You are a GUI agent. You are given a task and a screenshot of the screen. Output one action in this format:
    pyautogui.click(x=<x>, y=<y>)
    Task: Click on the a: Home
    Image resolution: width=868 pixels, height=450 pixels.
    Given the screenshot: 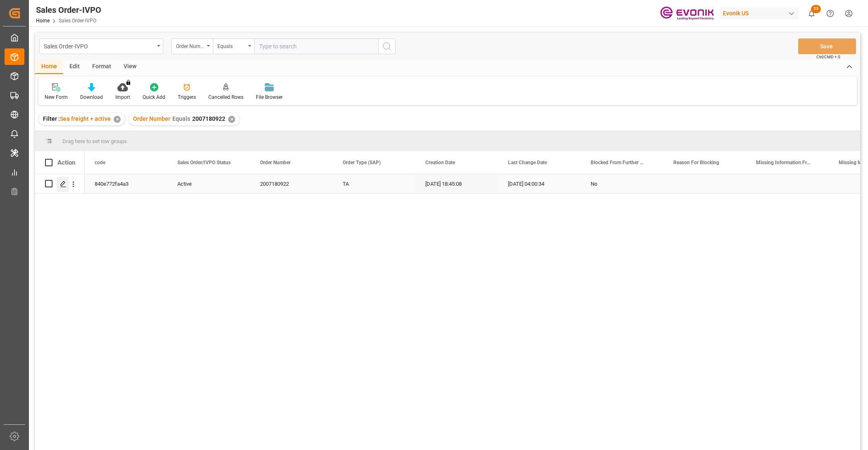 What is the action you would take?
    pyautogui.click(x=42, y=21)
    